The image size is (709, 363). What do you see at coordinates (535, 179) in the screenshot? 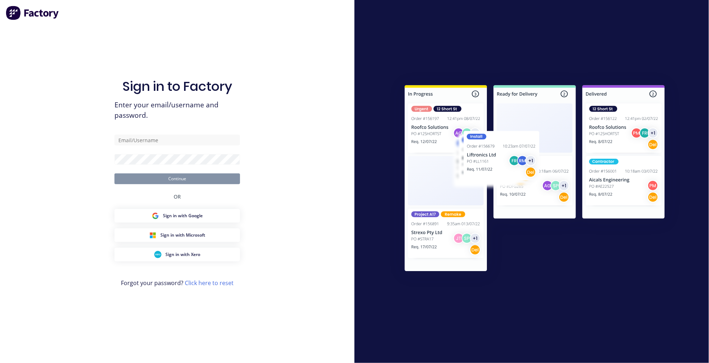
I see `img: Sign in` at bounding box center [535, 179].